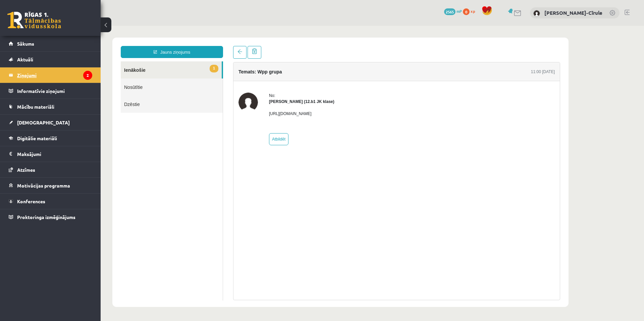 The height and width of the screenshot is (321, 644). Describe the element at coordinates (50, 202) in the screenshot. I see `a: Konferences` at that location.